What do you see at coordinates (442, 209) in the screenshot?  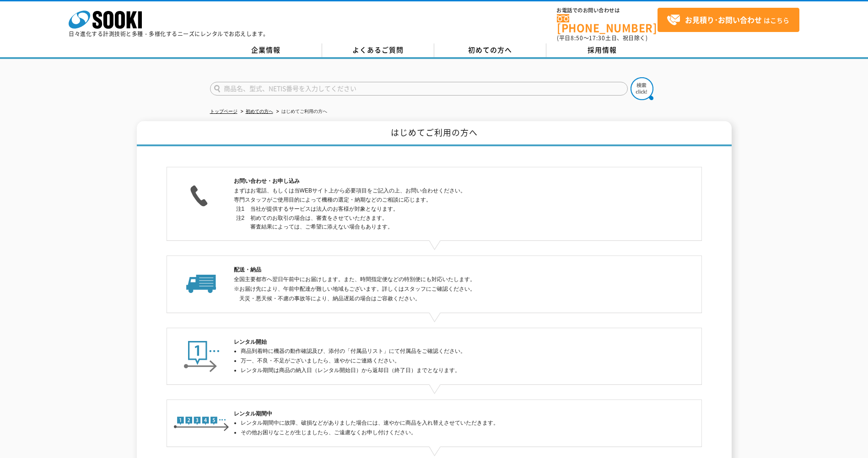 I see `dd: 当社が提供するサービスは法人のお客様が対象となります。` at bounding box center [442, 209].